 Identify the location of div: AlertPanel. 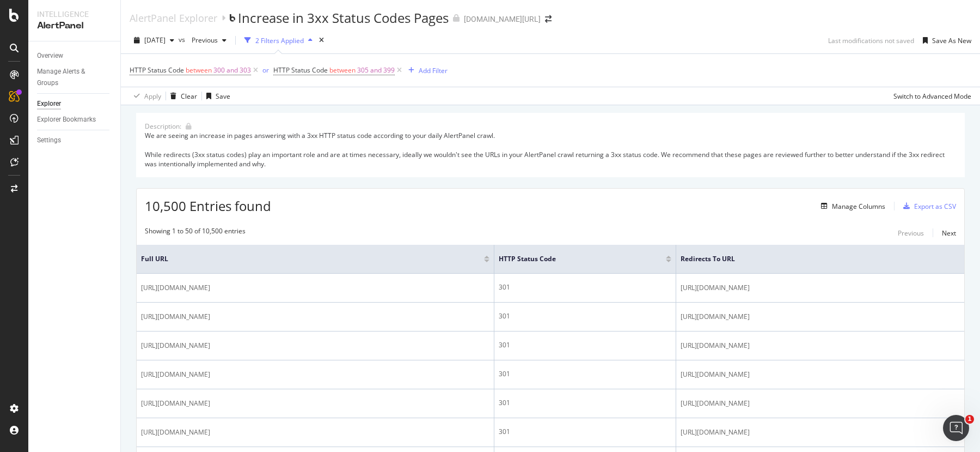
(74, 26).